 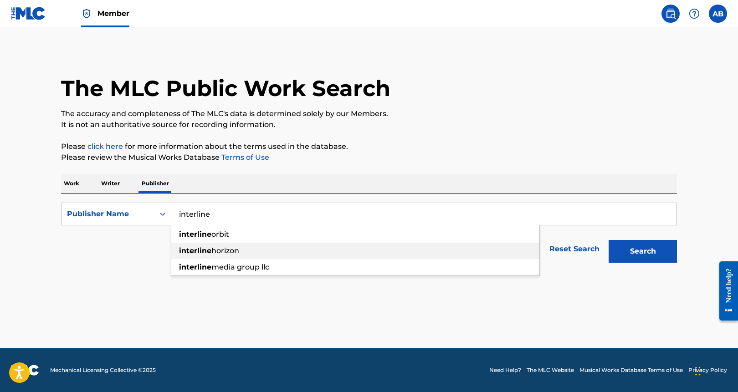 What do you see at coordinates (369, 235) in the screenshot?
I see `form: Search Form` at bounding box center [369, 235].